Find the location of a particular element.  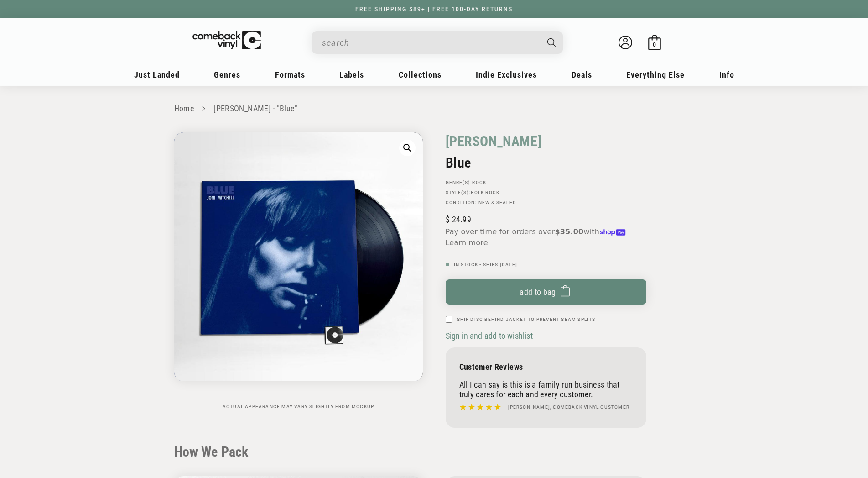

p: Condition: New & Sealed is located at coordinates (546, 202).